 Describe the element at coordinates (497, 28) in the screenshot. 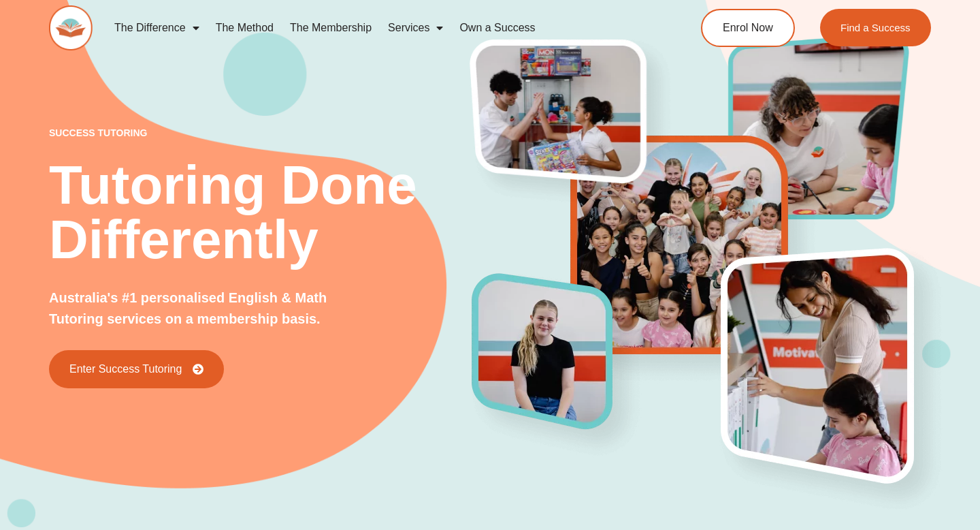

I see `a: Own a Success` at that location.